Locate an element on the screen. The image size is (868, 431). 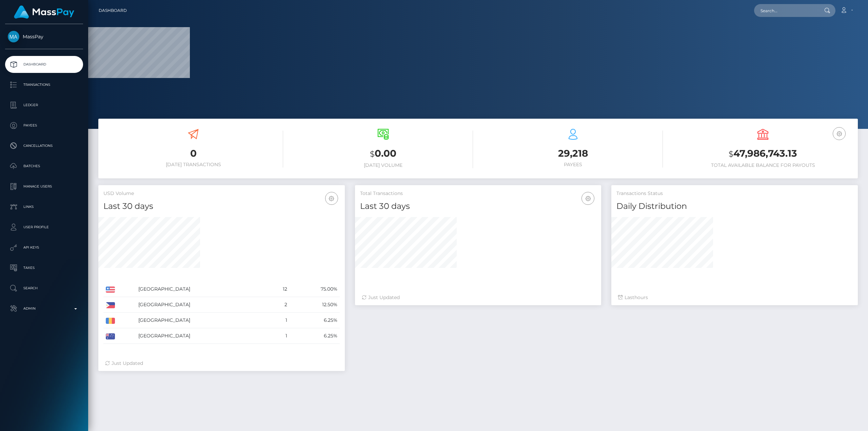
div: Last hours is located at coordinates (734, 297).